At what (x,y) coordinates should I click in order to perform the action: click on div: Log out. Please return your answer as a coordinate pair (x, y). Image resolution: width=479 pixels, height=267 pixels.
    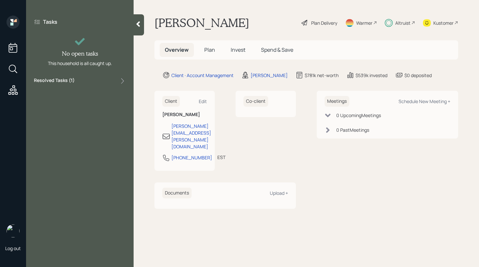
    Looking at the image, I should click on (13, 248).